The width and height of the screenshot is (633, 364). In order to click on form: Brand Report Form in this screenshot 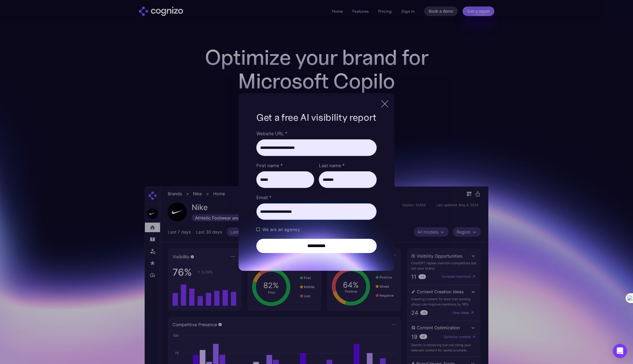, I will do `click(316, 192)`.